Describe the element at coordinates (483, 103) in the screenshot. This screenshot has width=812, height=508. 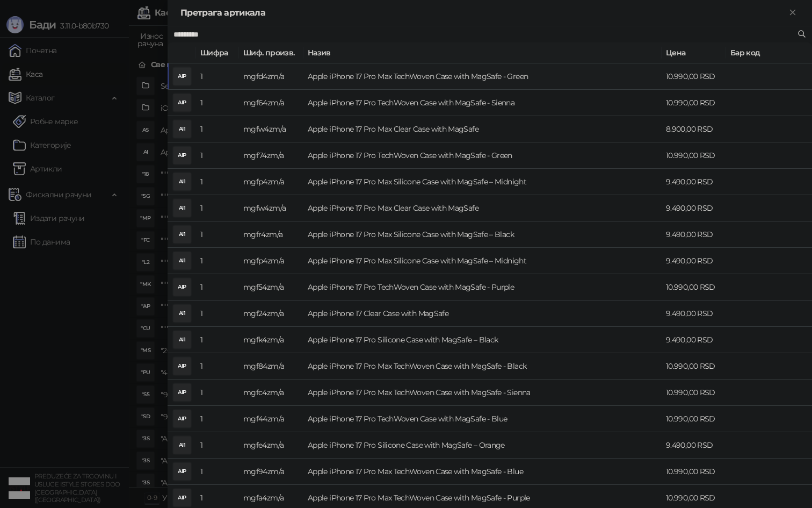
I see `td: Apple iPhone 17 Pro TechWoven Case with MagSafe - Sienna` at that location.